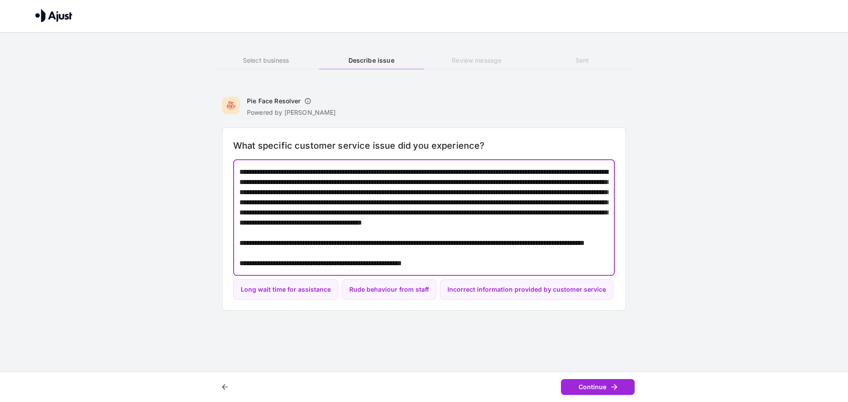 This screenshot has height=402, width=848. What do you see at coordinates (582, 60) in the screenshot?
I see `h6: Sent` at bounding box center [582, 60].